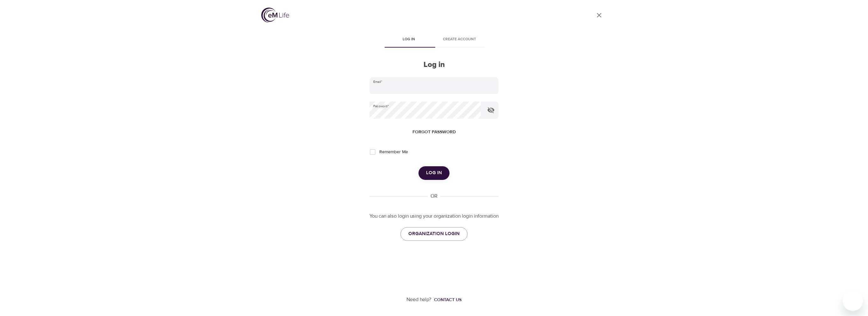 The width and height of the screenshot is (868, 316). I want to click on span: Create account, so click(460, 39).